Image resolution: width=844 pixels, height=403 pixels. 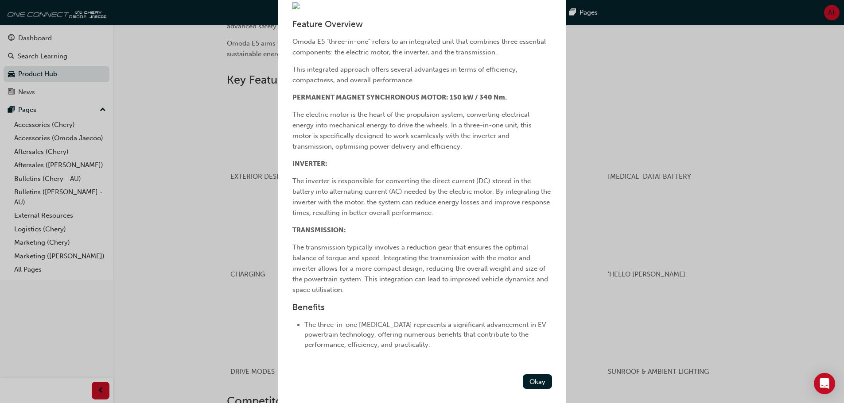 I want to click on span: INVERTER:, so click(x=310, y=164).